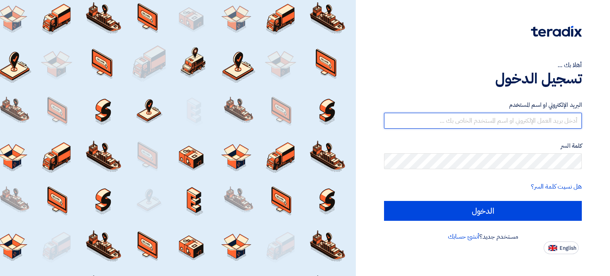  I want to click on input: الدخول, so click(483, 211).